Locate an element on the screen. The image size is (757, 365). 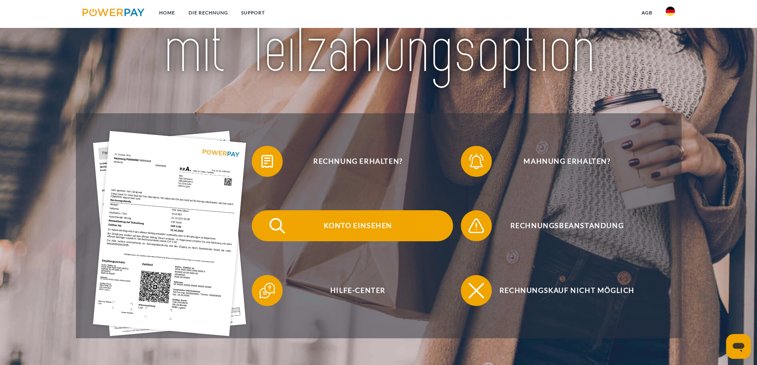
span: Rechnungsbeanstandung is located at coordinates (567, 225).